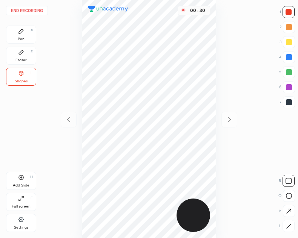 Image resolution: width=298 pixels, height=238 pixels. Describe the element at coordinates (21, 228) in the screenshot. I see `div: Settings` at that location.